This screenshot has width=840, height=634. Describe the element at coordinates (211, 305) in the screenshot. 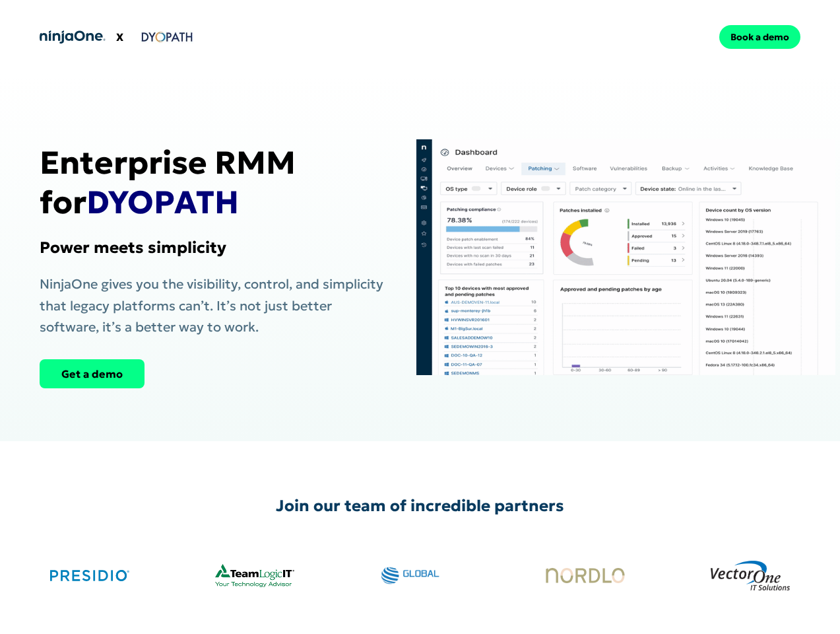

I see `span: NinjaOne gives you the visibility, control, and simplicity that legacy platforms can’t. It’s not ...` at that location.